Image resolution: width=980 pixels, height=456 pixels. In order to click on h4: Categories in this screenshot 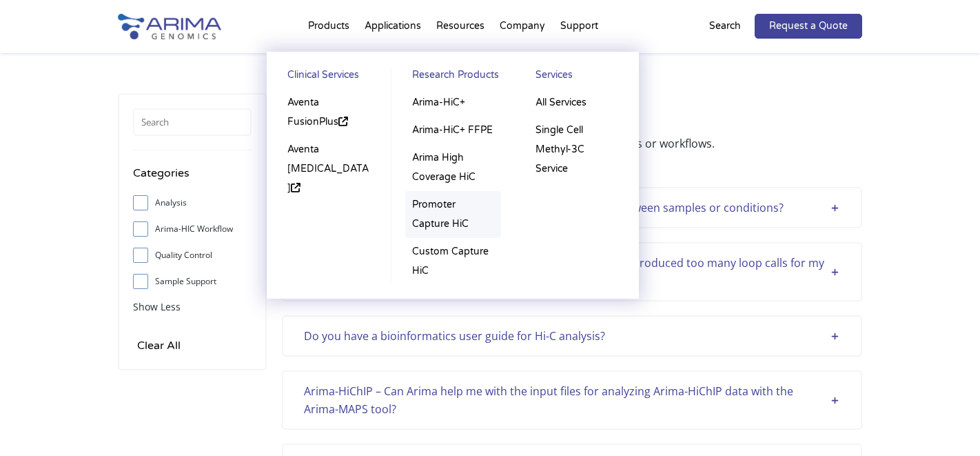, I will do `click(192, 177)`.